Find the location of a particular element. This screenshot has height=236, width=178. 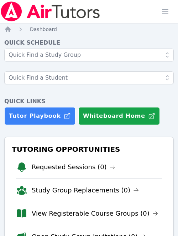

h4: Quick Links is located at coordinates (89, 101).